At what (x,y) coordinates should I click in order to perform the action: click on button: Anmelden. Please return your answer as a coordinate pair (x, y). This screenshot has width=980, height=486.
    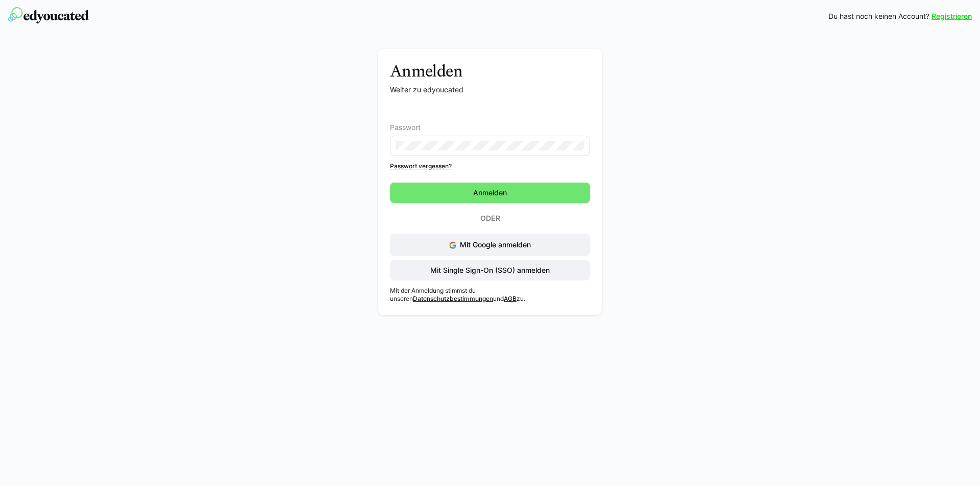
    Looking at the image, I should click on (490, 193).